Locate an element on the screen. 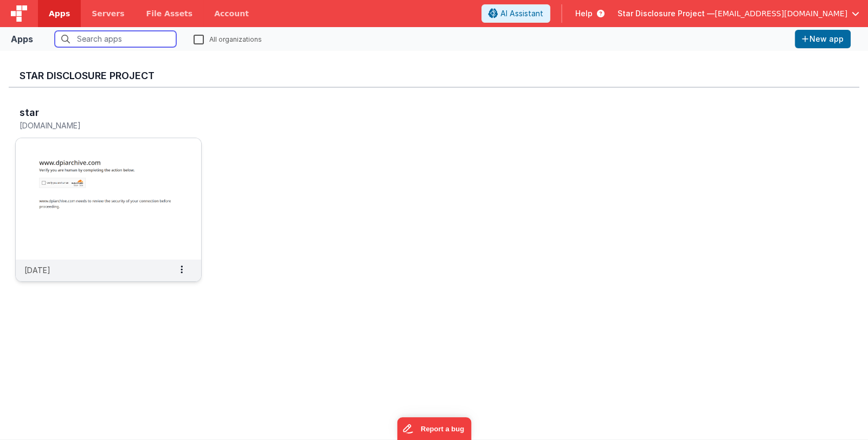 Image resolution: width=868 pixels, height=440 pixels. button: AI Assistant is located at coordinates (516, 14).